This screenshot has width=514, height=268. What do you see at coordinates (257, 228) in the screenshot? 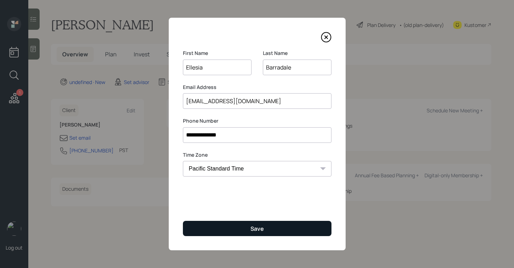
I see `div: Save` at bounding box center [257, 228].